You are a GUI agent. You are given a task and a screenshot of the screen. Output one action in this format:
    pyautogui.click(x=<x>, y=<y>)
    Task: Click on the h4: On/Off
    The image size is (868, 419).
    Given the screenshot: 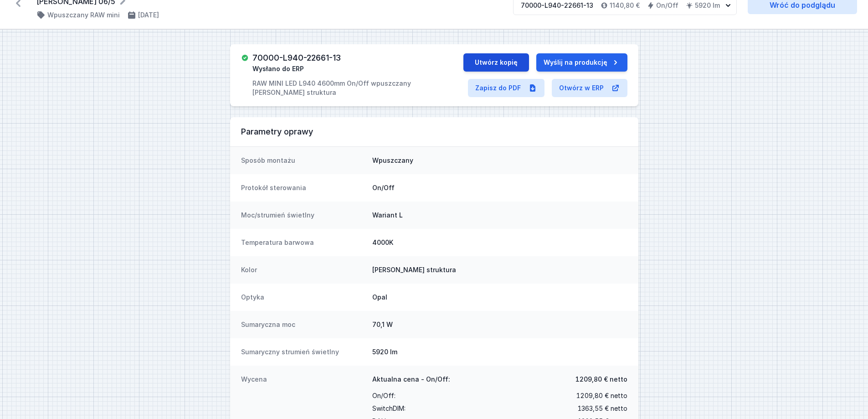 What is the action you would take?
    pyautogui.click(x=667, y=6)
    